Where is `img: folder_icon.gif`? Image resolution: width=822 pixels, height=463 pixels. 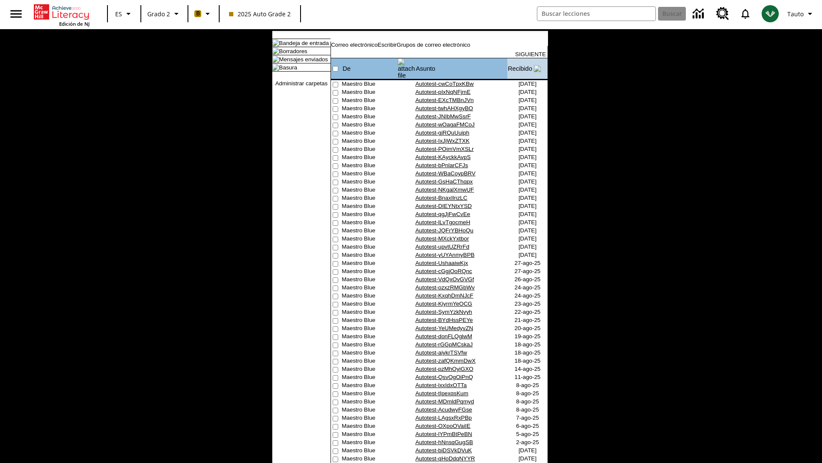 img: folder_icon.gif is located at coordinates (276, 51).